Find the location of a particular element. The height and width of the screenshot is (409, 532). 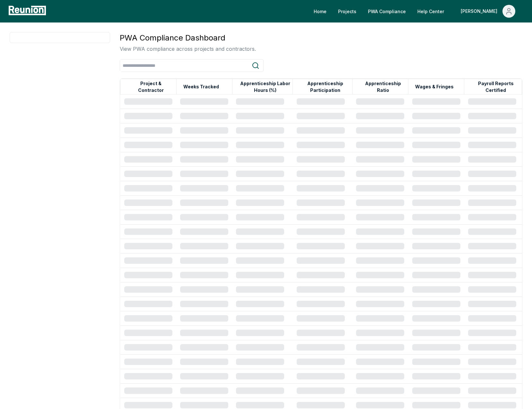

button: Project & Contractor is located at coordinates (151, 87).